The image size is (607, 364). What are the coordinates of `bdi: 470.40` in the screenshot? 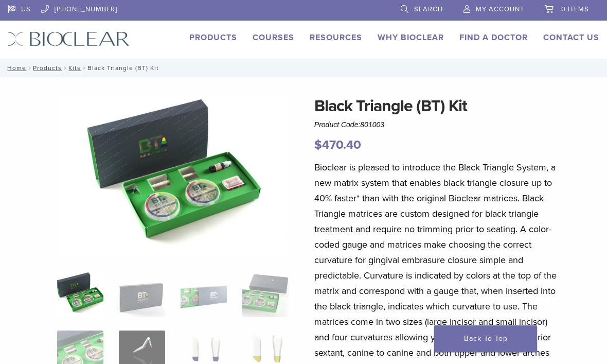 It's located at (338, 144).